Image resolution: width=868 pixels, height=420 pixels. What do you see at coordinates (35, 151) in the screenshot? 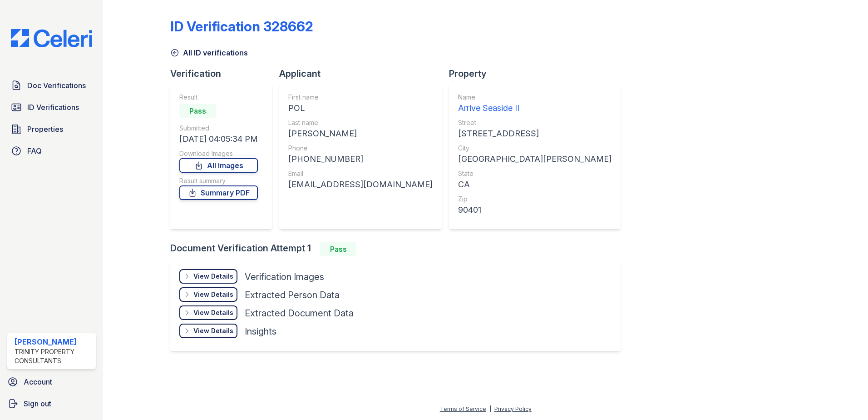
I see `span: FAQ` at bounding box center [35, 151].